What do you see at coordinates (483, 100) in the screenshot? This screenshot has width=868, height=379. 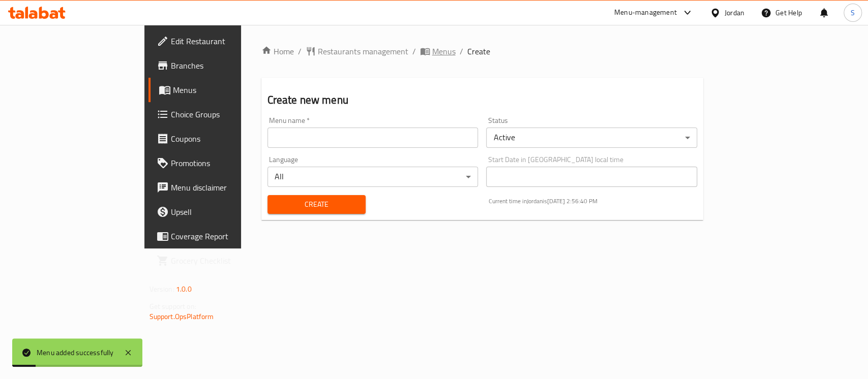 I see `h2: Create new menu` at bounding box center [483, 100].